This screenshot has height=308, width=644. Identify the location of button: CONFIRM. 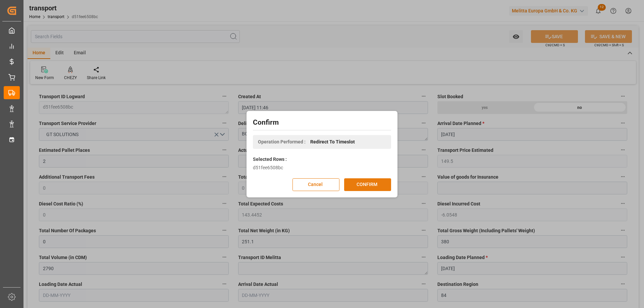
(367, 185).